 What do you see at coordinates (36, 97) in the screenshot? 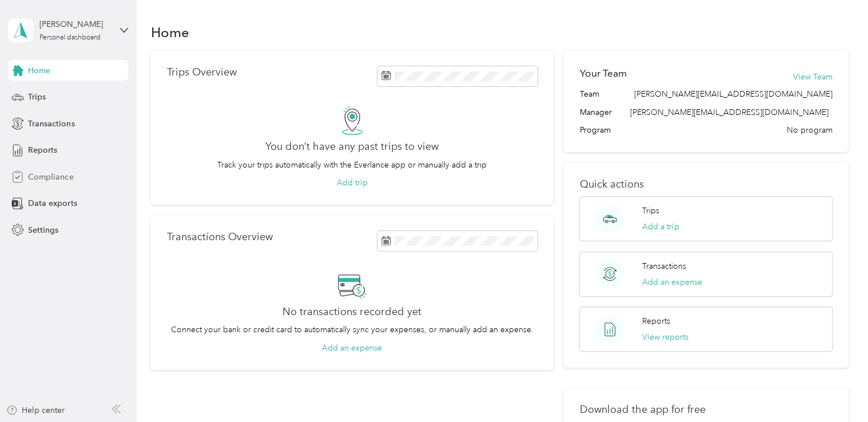
I see `span: Trips` at bounding box center [36, 97].